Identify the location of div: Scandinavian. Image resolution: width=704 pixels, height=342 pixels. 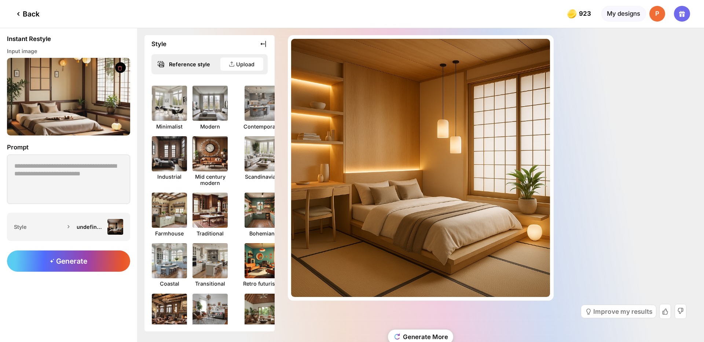
(262, 177).